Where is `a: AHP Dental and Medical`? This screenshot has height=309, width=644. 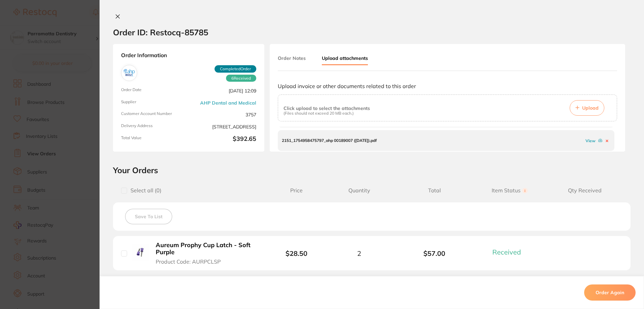 a: AHP Dental and Medical is located at coordinates (228, 103).